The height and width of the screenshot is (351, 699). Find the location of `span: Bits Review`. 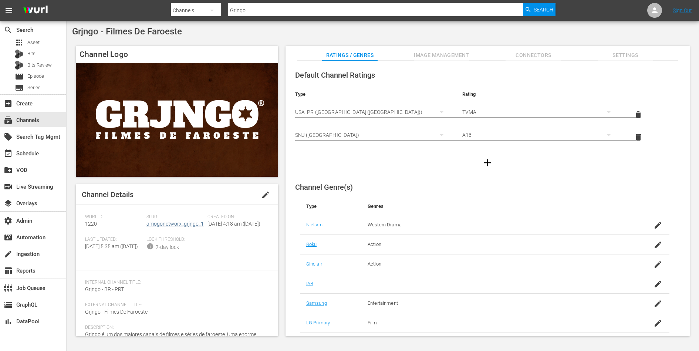

span: Bits Review is located at coordinates (40, 65).